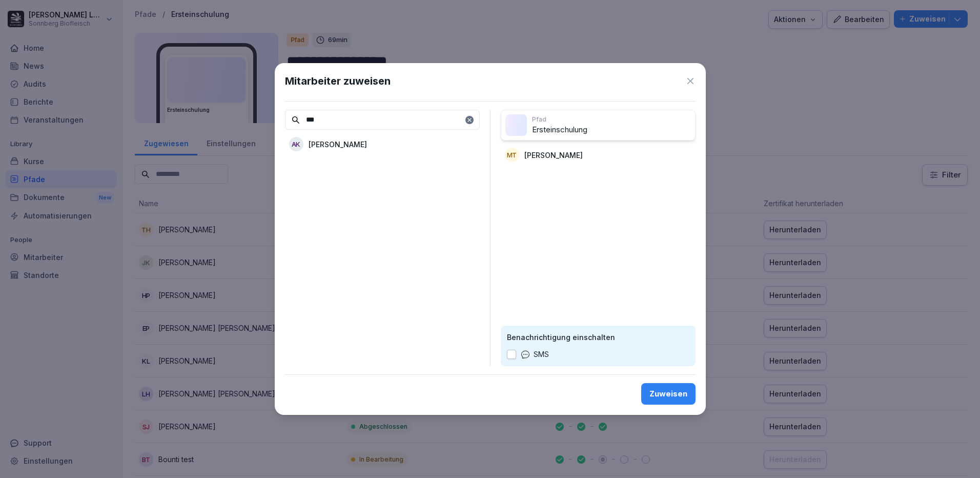 The image size is (980, 478). Describe the element at coordinates (296, 144) in the screenshot. I see `div: AK` at that location.